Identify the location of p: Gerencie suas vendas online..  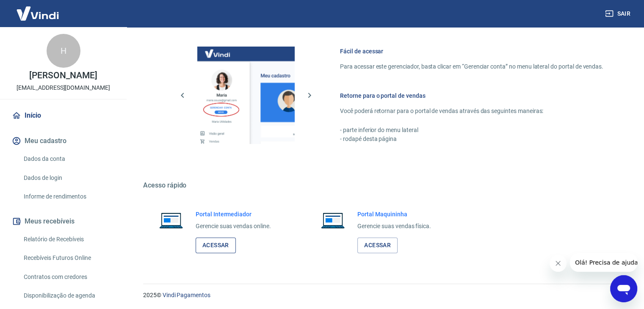
(233, 226).